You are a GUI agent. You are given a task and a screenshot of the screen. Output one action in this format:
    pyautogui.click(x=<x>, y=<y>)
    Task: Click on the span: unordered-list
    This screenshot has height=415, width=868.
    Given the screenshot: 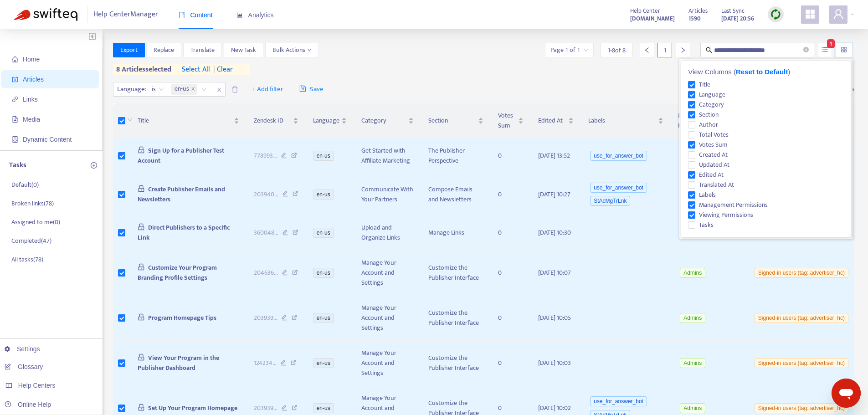 What is the action you would take?
    pyautogui.click(x=825, y=50)
    